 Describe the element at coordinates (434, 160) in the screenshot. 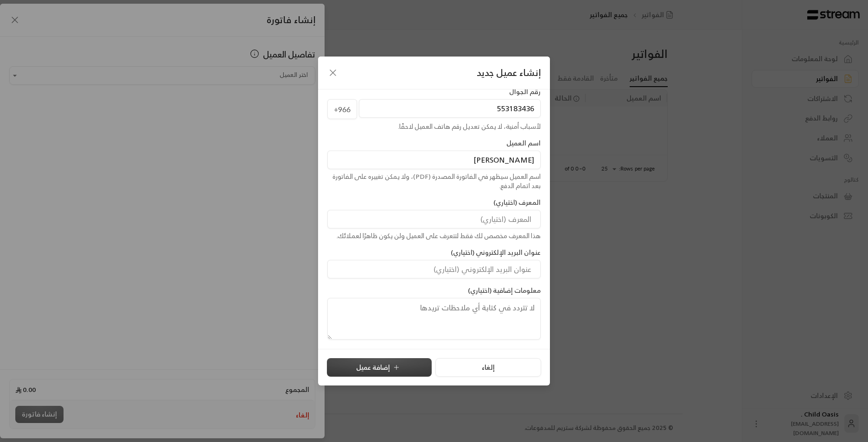

I see `input: اسم العميل` at that location.